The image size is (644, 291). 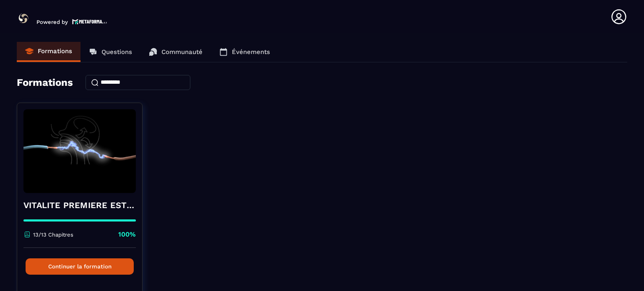 I want to click on p: Communauté, so click(x=182, y=52).